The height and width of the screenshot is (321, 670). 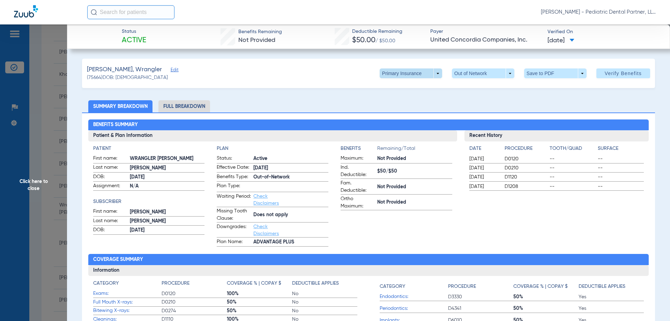 I want to click on span: D0274, so click(x=194, y=311).